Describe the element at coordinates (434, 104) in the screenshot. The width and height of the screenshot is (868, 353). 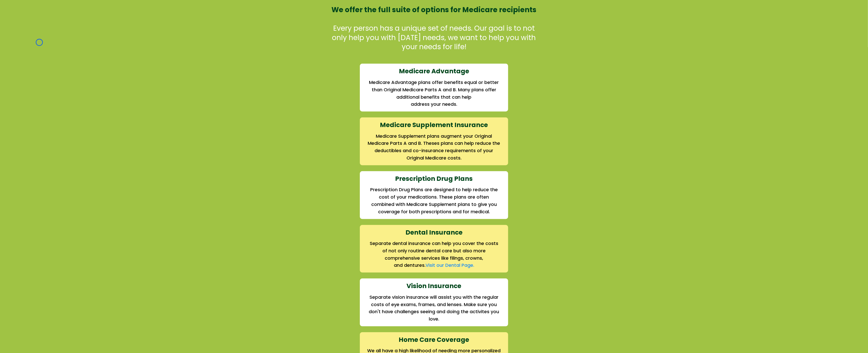
I see `h2: address your needs.` at that location.